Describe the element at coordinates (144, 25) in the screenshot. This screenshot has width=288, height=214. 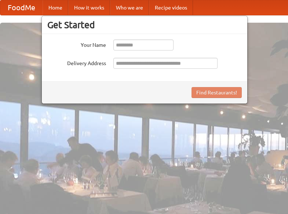
I see `h3: Get Started` at that location.